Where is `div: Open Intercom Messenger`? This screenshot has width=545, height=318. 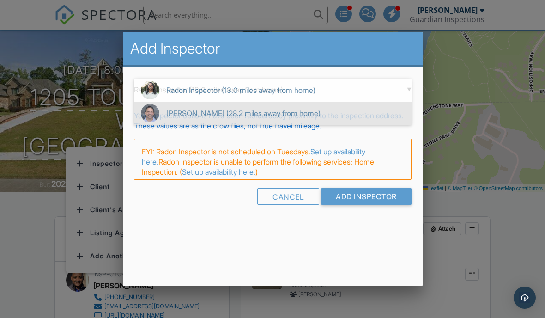 div: Open Intercom Messenger is located at coordinates (525, 297).